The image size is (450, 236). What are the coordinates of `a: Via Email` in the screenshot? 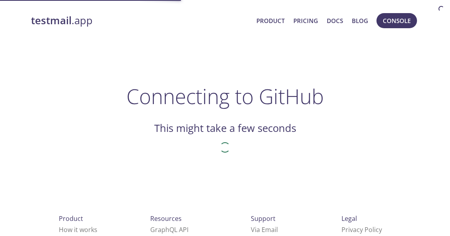 It's located at (264, 230).